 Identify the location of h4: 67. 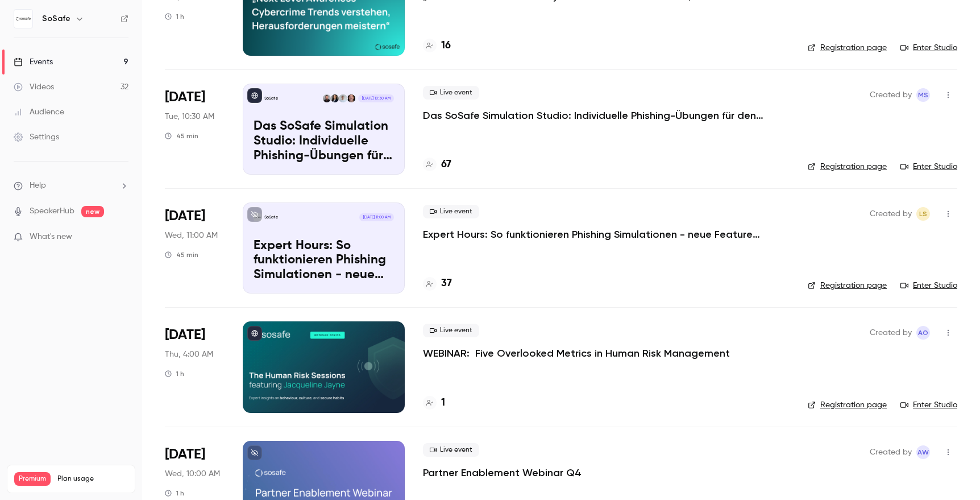
(446, 164).